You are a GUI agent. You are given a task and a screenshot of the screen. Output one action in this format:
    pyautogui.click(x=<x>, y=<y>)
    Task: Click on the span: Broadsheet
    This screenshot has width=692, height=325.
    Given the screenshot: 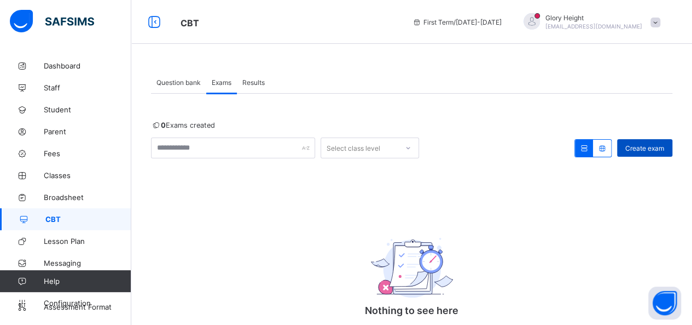 What is the action you would take?
    pyautogui.click(x=88, y=197)
    